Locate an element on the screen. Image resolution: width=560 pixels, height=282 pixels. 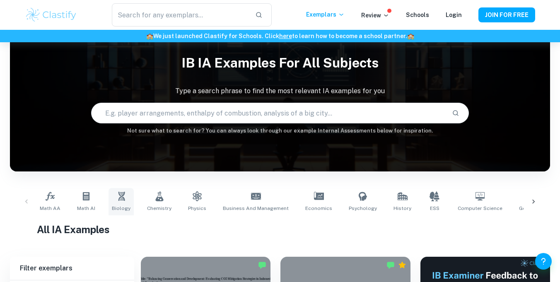
p: Exemplars is located at coordinates (325, 14).